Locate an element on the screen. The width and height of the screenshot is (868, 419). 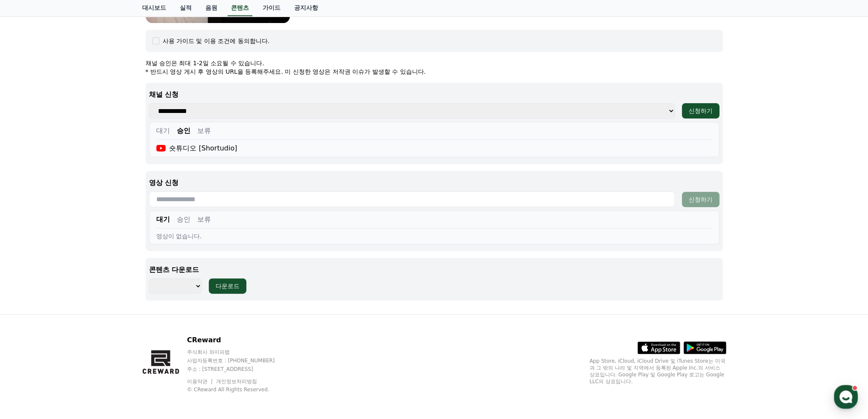
p: 콘텐츠 다운로드 is located at coordinates (434, 270).